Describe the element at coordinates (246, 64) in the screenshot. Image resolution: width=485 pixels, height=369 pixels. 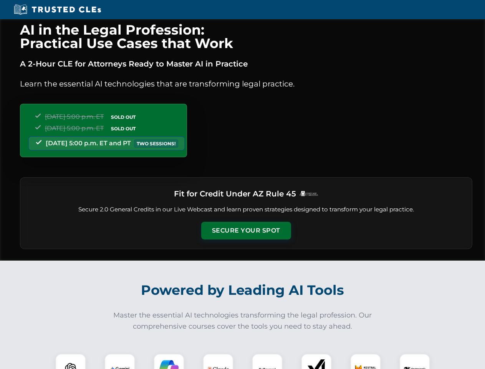
I see `p: A 2-Hour CLE for Attorneys Ready to Master AI in Practice` at that location.